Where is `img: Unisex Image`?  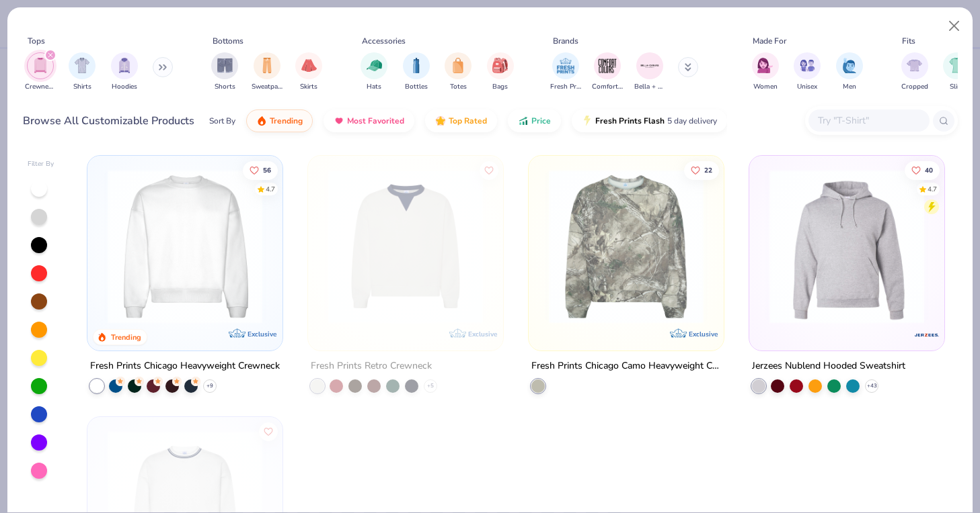 img: Unisex Image is located at coordinates (807, 65).